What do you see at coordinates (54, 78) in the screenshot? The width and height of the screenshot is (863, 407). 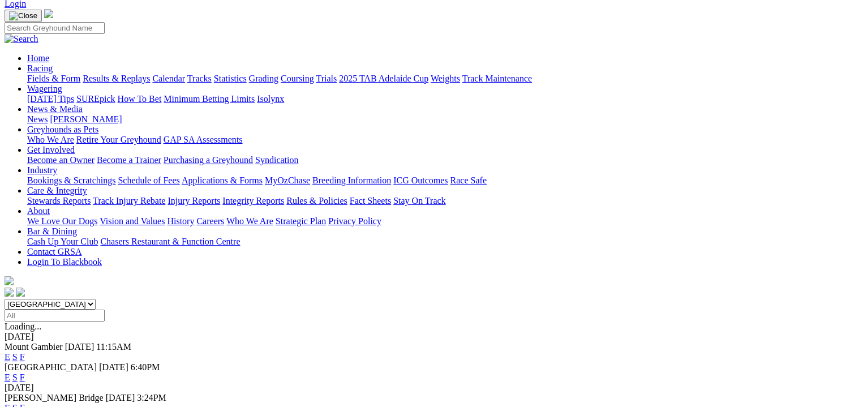 I see `a: Fields & Form` at bounding box center [54, 78].